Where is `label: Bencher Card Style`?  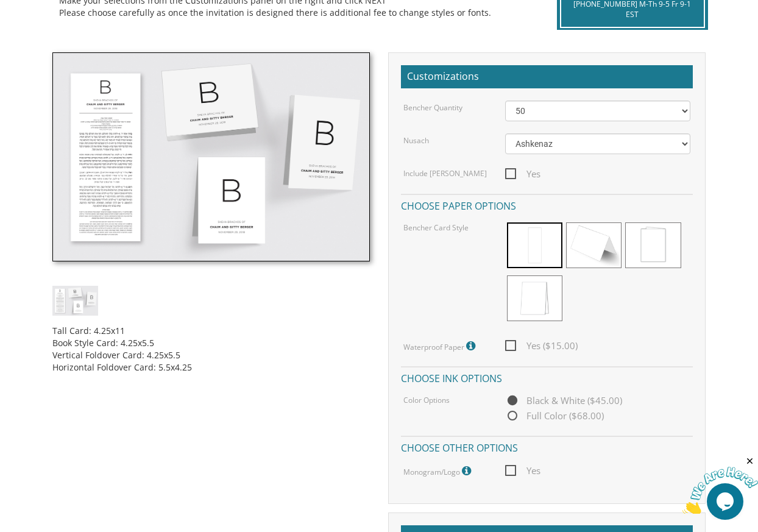
label: Bencher Card Style is located at coordinates (436, 228).